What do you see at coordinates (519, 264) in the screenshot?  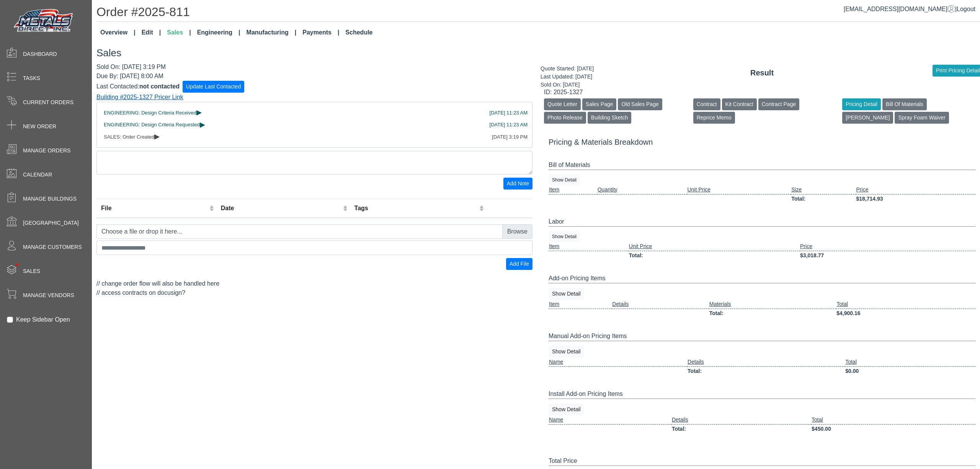 I see `button: Add File` at bounding box center [519, 264].